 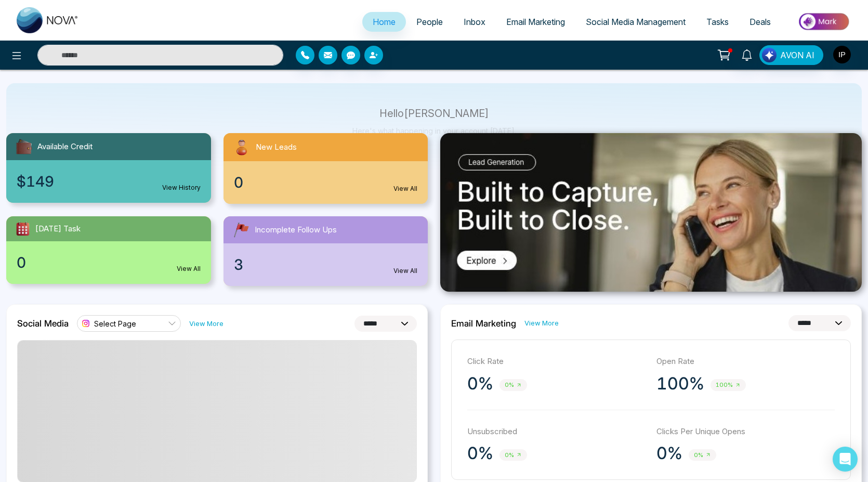 I want to click on span: 3, so click(x=239, y=265).